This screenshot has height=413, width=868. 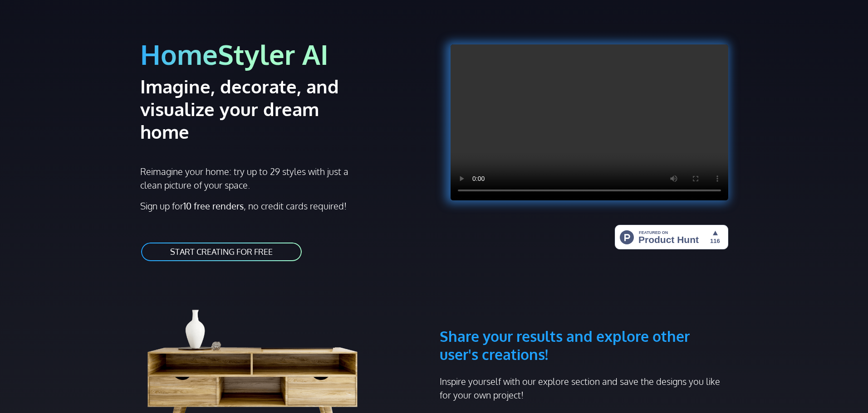 What do you see at coordinates (256, 109) in the screenshot?
I see `h2: Imagine, decorate, and visualize your dream home` at bounding box center [256, 109].